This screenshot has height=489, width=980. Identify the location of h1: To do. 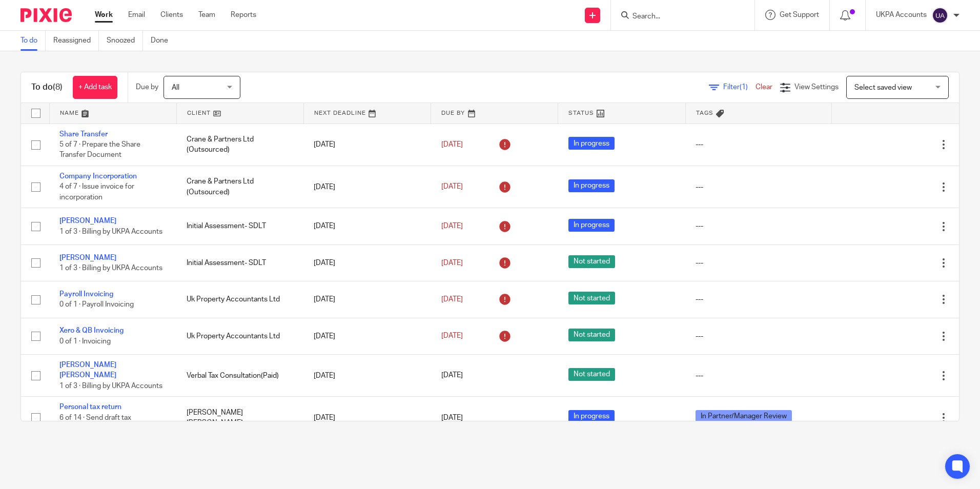
(47, 87).